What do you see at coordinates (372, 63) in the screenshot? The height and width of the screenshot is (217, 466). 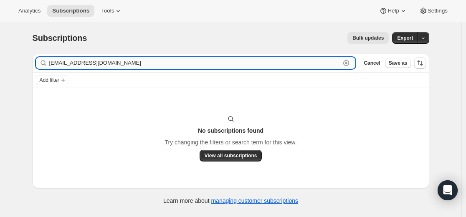 I see `span: Cancel` at bounding box center [372, 63].